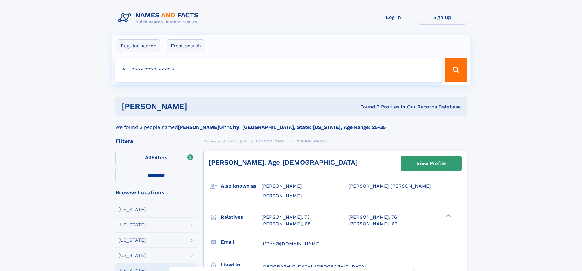  Describe the element at coordinates (220, 141) in the screenshot. I see `a: Names and Facts` at that location.